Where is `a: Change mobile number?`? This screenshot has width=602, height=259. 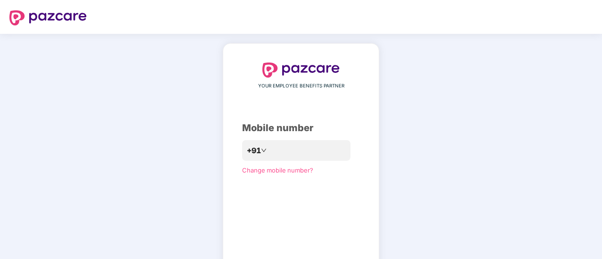
a: Change mobile number? is located at coordinates (277, 170).